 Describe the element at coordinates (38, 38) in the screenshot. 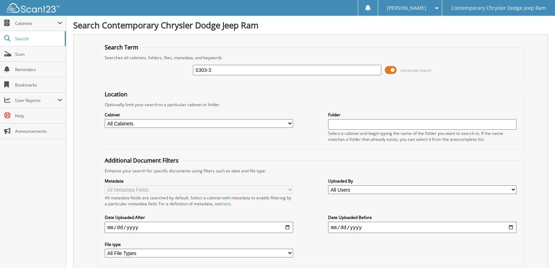

I see `span: Search` at that location.